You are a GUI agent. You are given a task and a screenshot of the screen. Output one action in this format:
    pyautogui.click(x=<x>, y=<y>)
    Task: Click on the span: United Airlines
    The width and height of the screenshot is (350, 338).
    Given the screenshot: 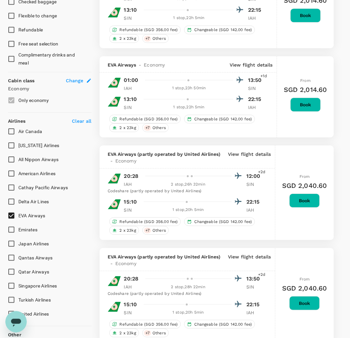 What is the action you would take?
    pyautogui.click(x=34, y=314)
    